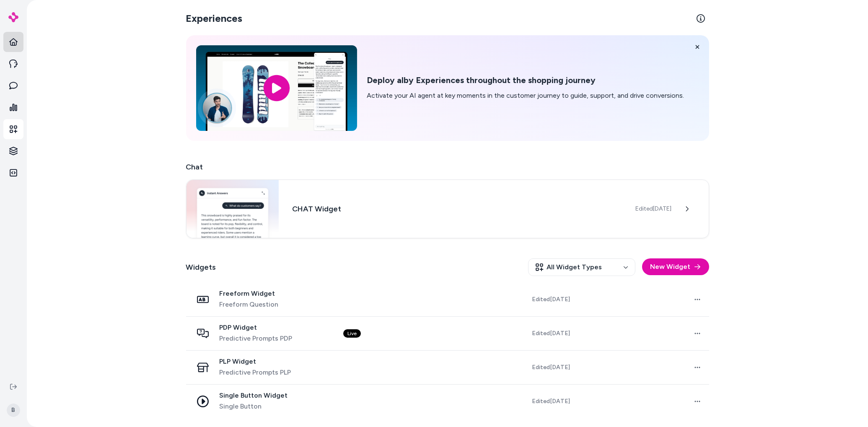  I want to click on h2: Experiences, so click(214, 18).